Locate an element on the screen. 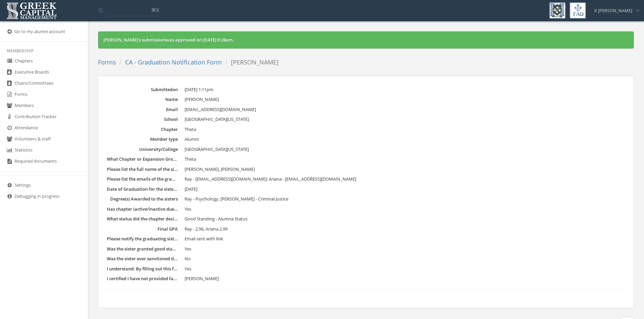 This screenshot has height=319, width=644. dt: Name is located at coordinates (142, 99).